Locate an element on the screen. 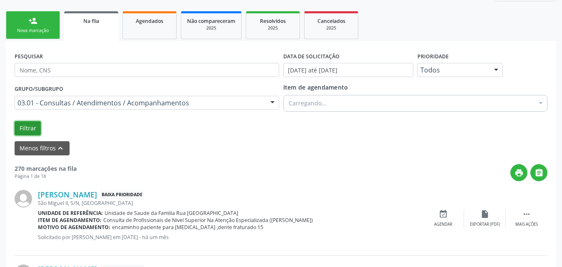  input: Selecione um intervalo is located at coordinates (349, 70).